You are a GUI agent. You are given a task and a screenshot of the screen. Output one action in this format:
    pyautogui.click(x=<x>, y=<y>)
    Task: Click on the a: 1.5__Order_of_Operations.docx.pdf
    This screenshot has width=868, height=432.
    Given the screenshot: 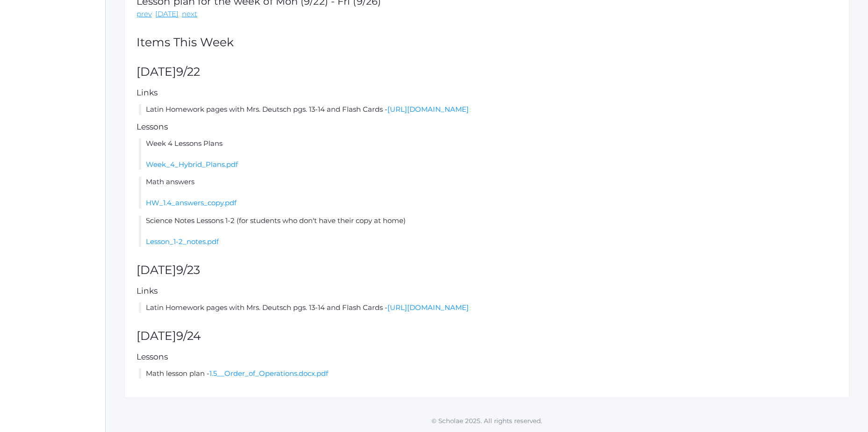 What is the action you would take?
    pyautogui.click(x=269, y=373)
    